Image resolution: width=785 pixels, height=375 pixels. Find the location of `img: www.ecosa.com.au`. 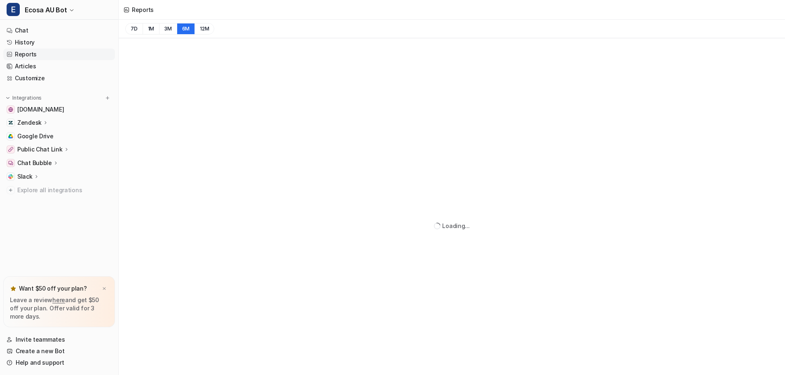

img: www.ecosa.com.au is located at coordinates (11, 110).